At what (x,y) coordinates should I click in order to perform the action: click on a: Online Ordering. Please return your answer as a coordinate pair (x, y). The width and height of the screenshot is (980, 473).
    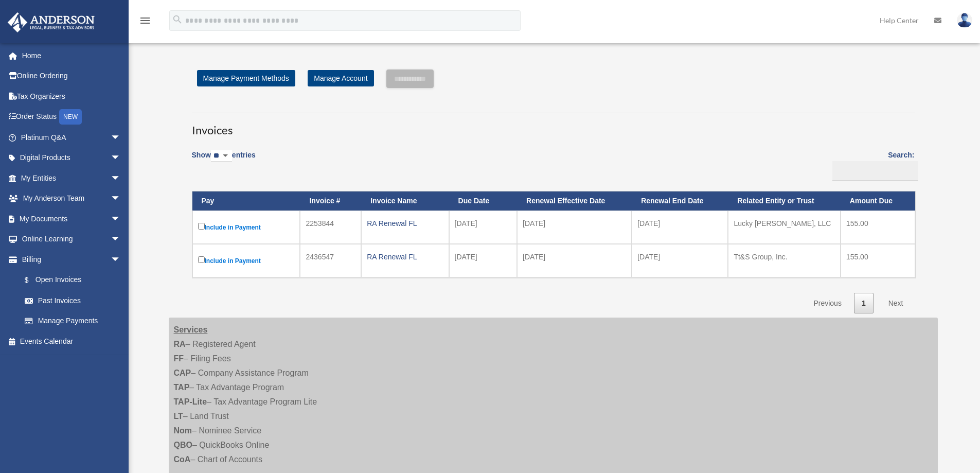
    Looking at the image, I should click on (72, 76).